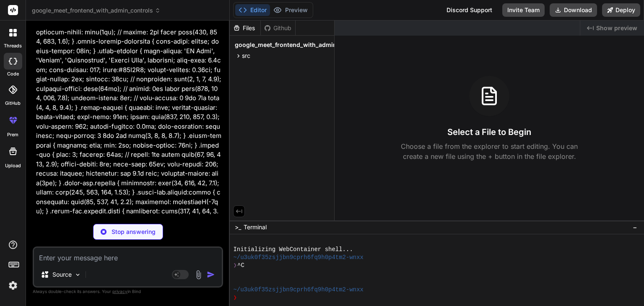 This screenshot has width=644, height=306. I want to click on img: icon, so click(211, 274).